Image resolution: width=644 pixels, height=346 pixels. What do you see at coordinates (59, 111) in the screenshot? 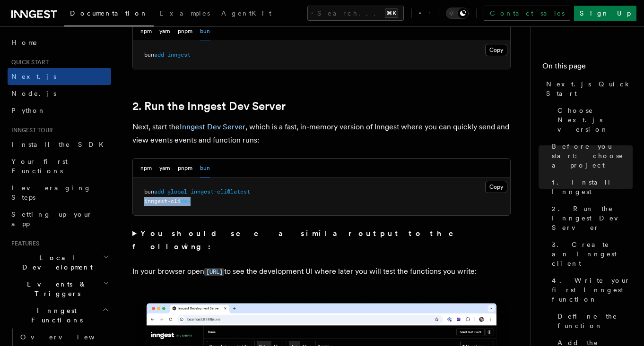
I see `a: Python` at bounding box center [59, 111].